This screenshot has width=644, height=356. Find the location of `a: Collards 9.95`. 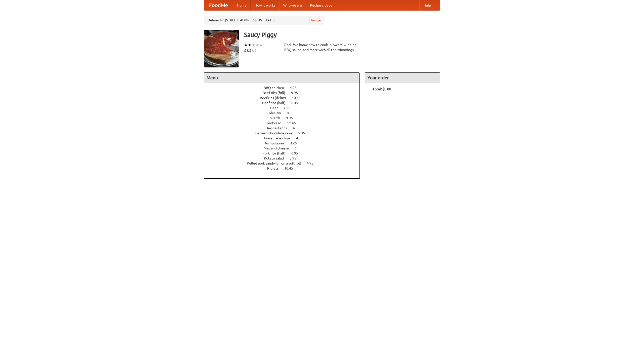

a: Collards 9.95 is located at coordinates (285, 118).